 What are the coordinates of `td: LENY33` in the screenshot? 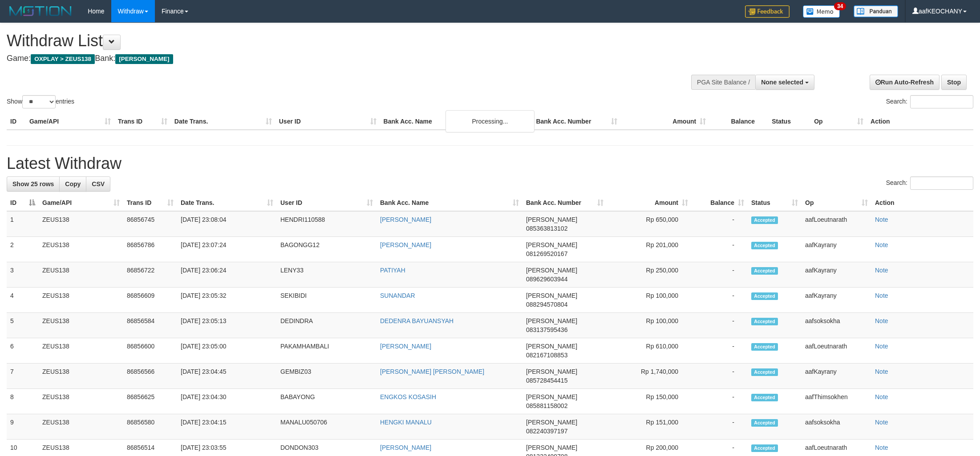 It's located at (326, 275).